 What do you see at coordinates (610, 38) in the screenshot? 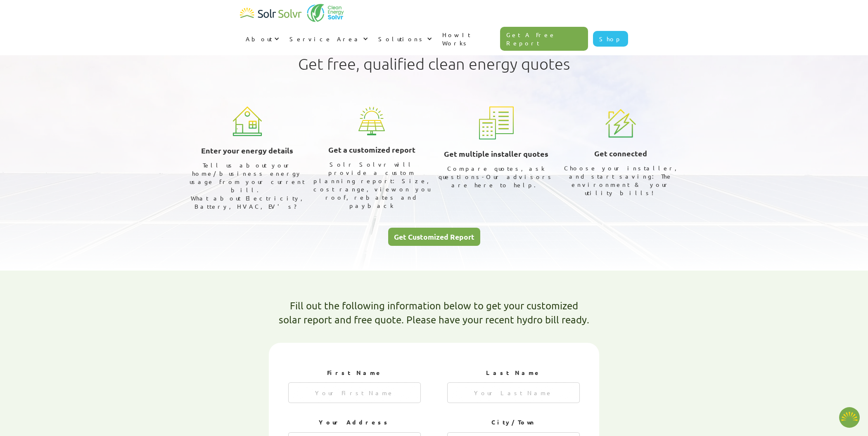
I see `a: Shop` at bounding box center [610, 38].